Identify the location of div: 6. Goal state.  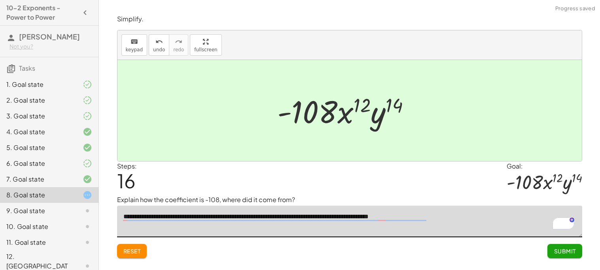
(38, 164).